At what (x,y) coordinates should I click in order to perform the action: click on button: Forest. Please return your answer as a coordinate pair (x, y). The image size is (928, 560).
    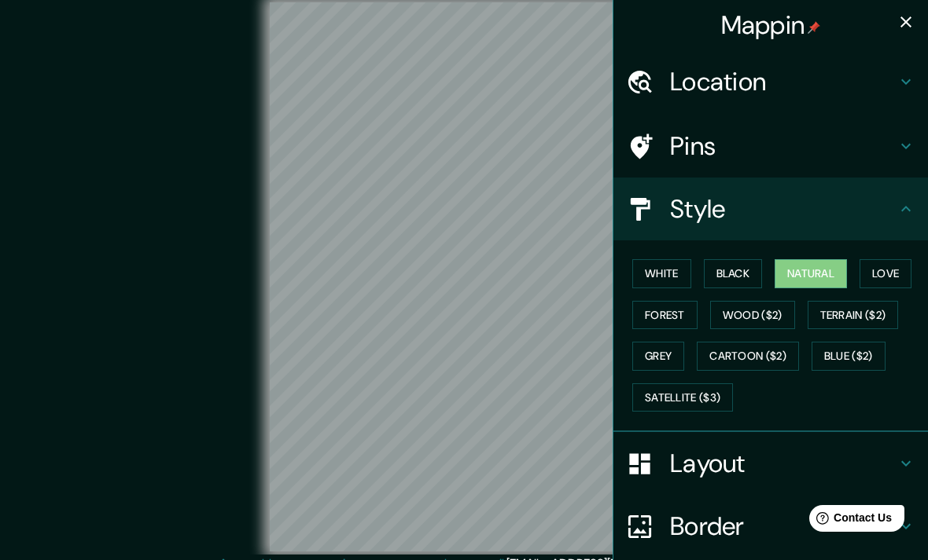
    Looking at the image, I should click on (664, 315).